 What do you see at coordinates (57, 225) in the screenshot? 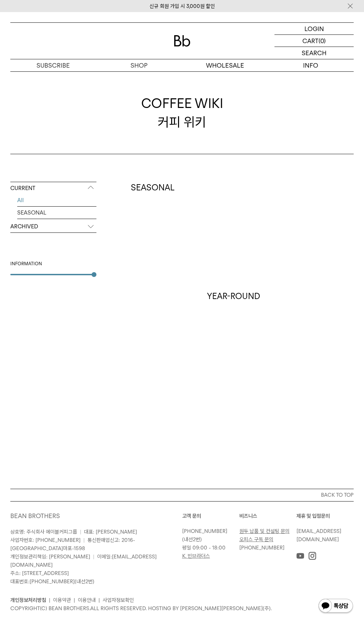
I see `a: YEAR-ROUND` at bounding box center [57, 225].